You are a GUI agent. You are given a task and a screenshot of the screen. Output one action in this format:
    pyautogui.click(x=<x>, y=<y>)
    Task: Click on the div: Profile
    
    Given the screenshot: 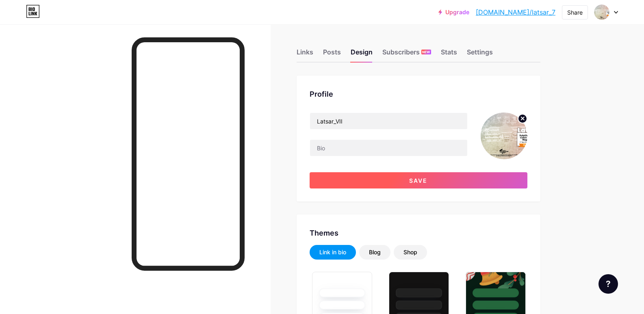 What is the action you would take?
    pyautogui.click(x=418, y=94)
    